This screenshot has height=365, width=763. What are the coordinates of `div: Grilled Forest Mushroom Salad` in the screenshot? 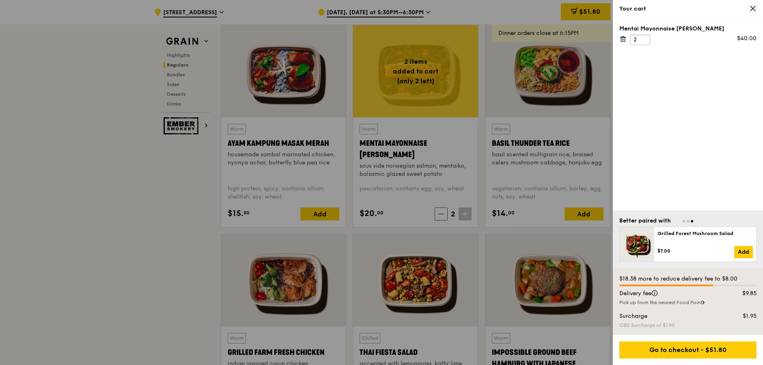 It's located at (705, 233).